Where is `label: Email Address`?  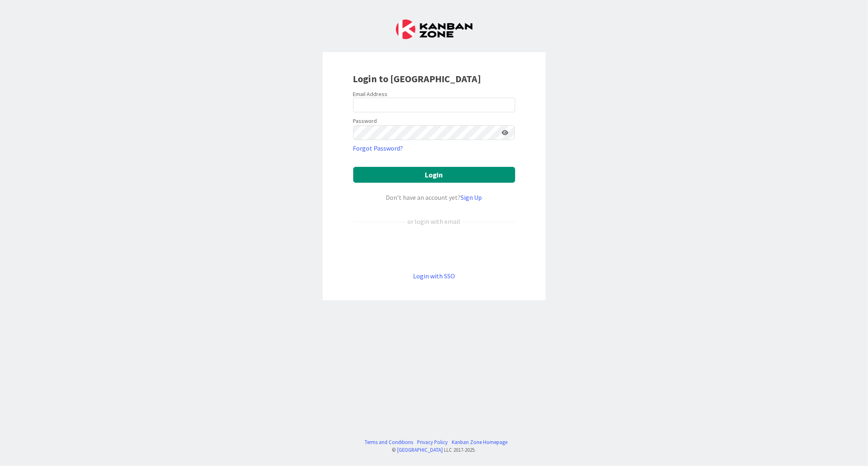
label: Email Address is located at coordinates (370, 94).